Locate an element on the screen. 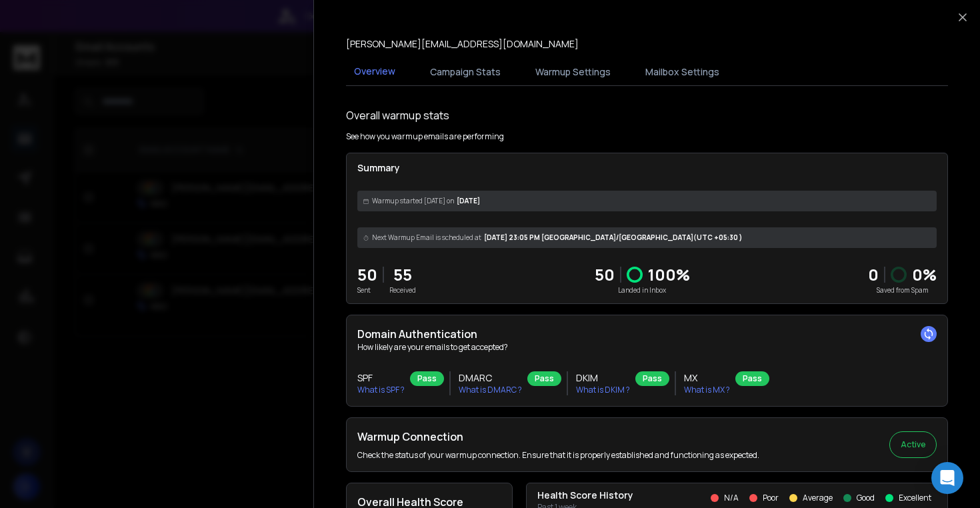 The height and width of the screenshot is (508, 980). h3: DKIM is located at coordinates (603, 378).